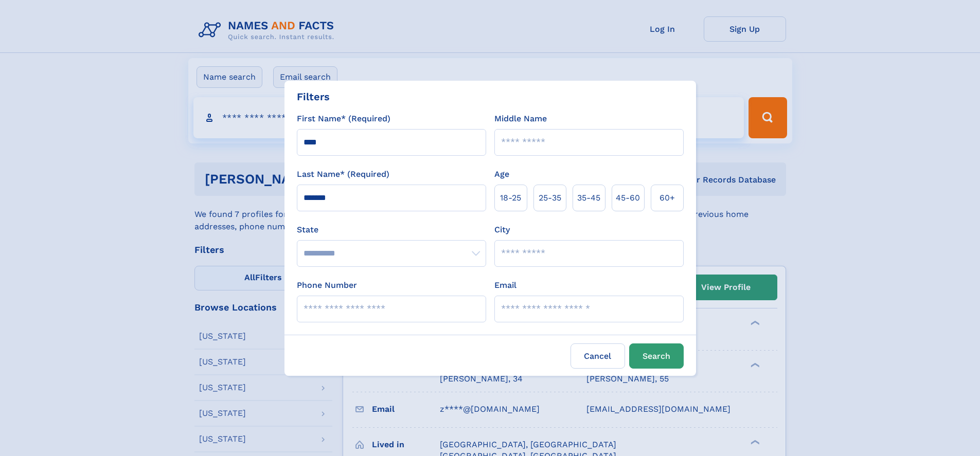  Describe the element at coordinates (505, 285) in the screenshot. I see `label: Email` at that location.